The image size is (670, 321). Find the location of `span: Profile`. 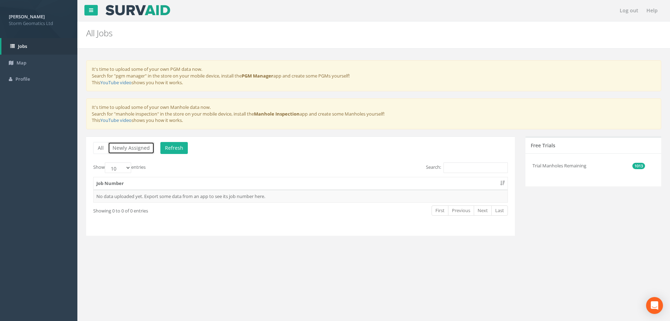

span: Profile is located at coordinates (23, 79).